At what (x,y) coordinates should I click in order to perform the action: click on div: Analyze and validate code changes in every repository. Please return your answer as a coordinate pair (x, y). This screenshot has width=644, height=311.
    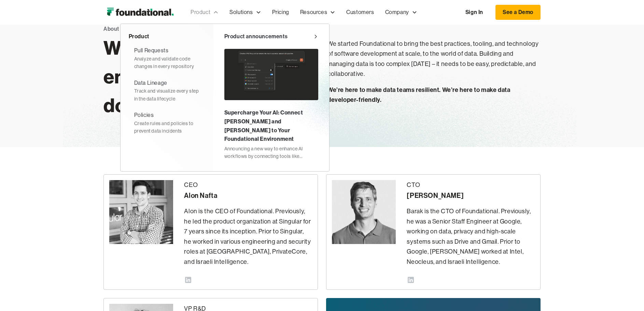
    Looking at the image, I should click on (167, 63).